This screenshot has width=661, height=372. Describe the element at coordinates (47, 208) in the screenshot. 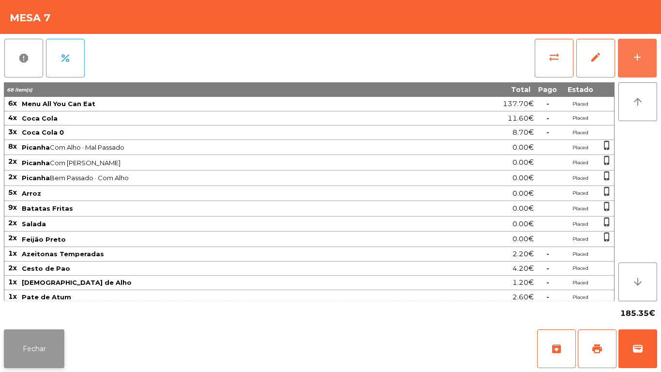

I see `span: Batatas Fritas` at that location.